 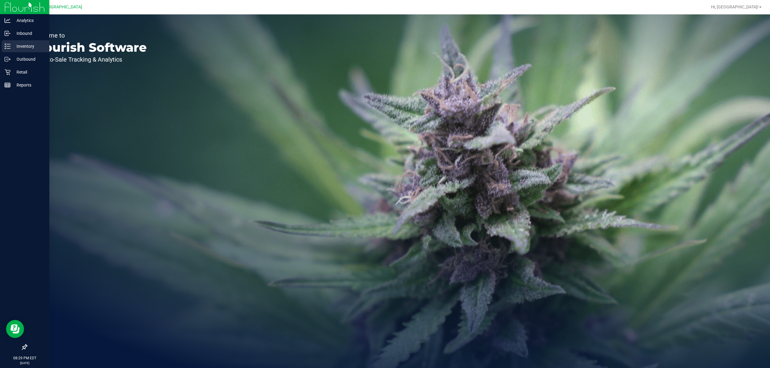 I want to click on p: 08:29 PM EDT, so click(x=25, y=358).